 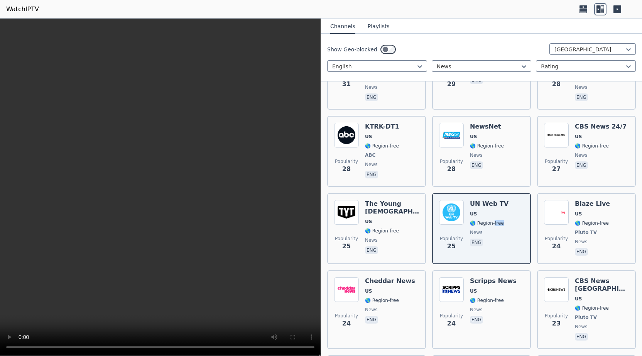 I want to click on a: WatchIPTV, so click(x=22, y=9).